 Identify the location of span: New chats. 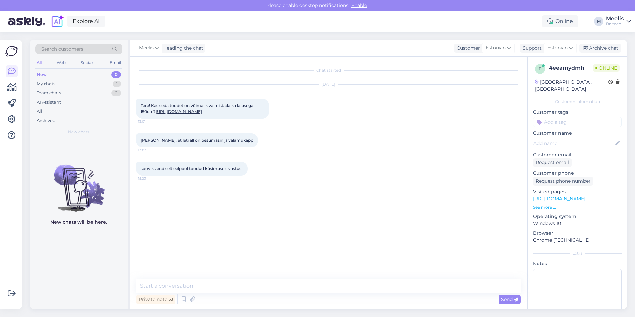
(79, 132).